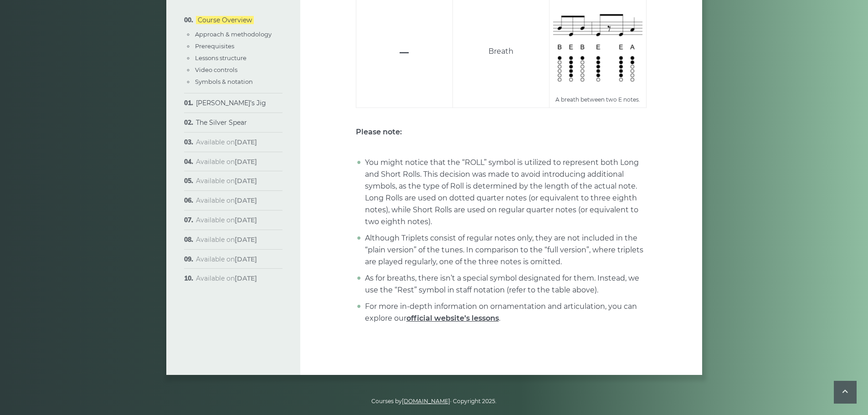  Describe the element at coordinates (233, 34) in the screenshot. I see `a: Approach & methodology` at that location.